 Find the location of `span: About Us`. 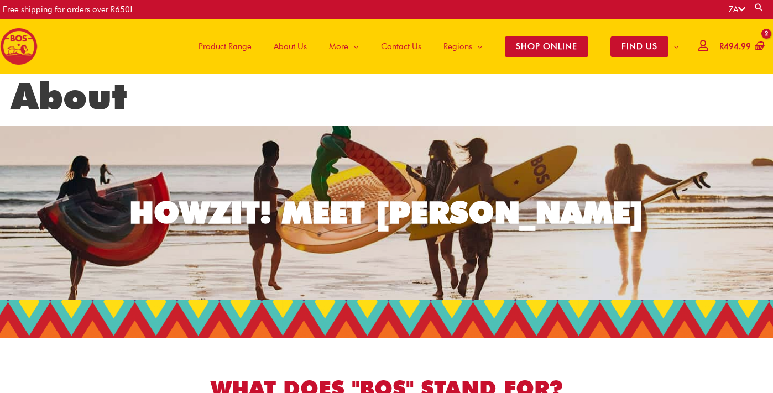

span: About Us is located at coordinates (290, 46).